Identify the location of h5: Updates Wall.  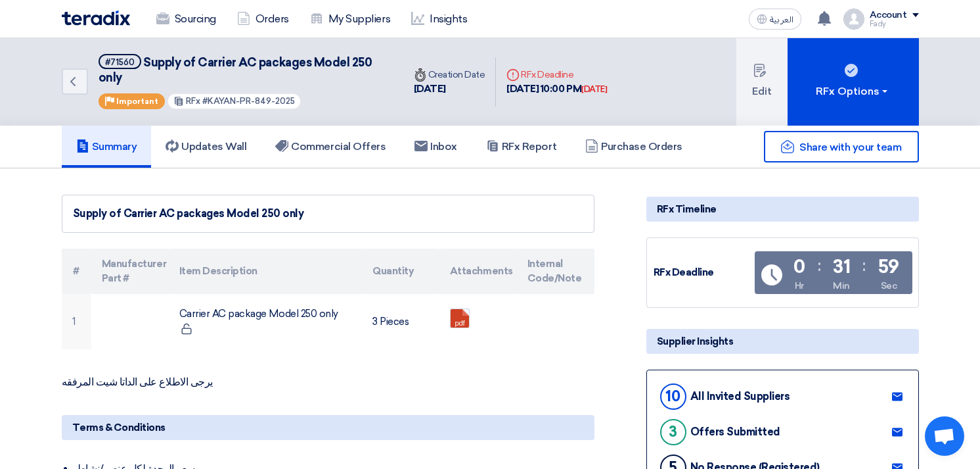
(205, 146).